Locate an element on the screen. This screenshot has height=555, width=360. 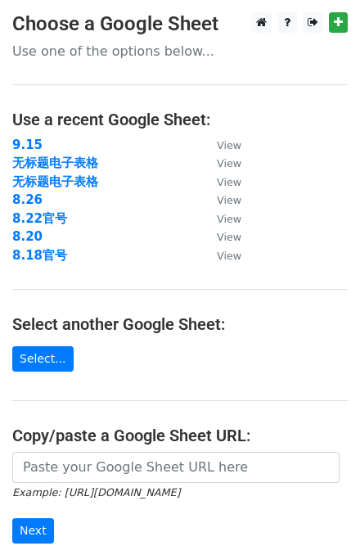
a: 8.22官号 is located at coordinates (39, 219).